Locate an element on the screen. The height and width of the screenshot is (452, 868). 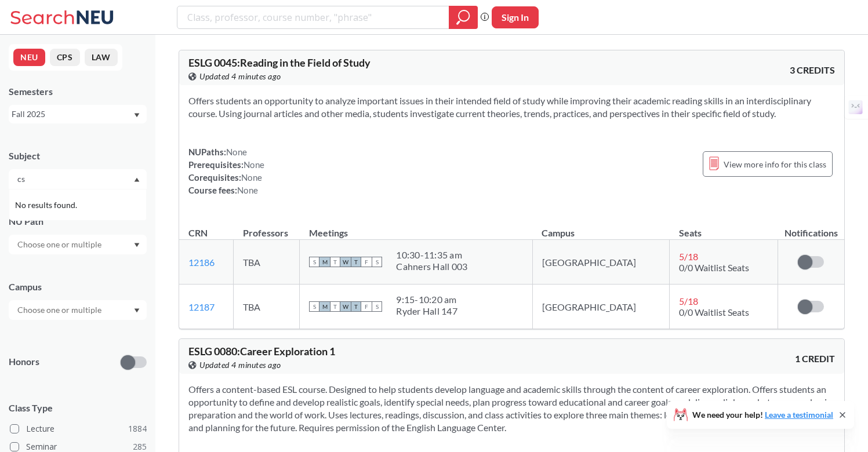
div: CRN is located at coordinates (198, 233).